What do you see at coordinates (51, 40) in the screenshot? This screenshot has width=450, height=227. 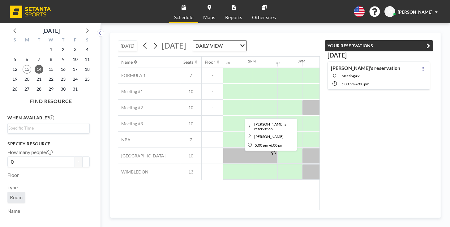 I see `div: W` at bounding box center [51, 40].